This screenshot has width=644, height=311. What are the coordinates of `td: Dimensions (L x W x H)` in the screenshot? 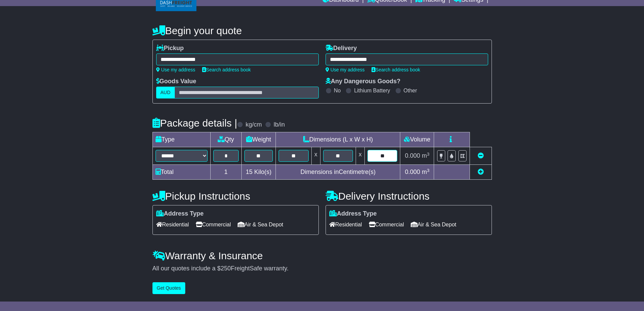 It's located at (338, 140).